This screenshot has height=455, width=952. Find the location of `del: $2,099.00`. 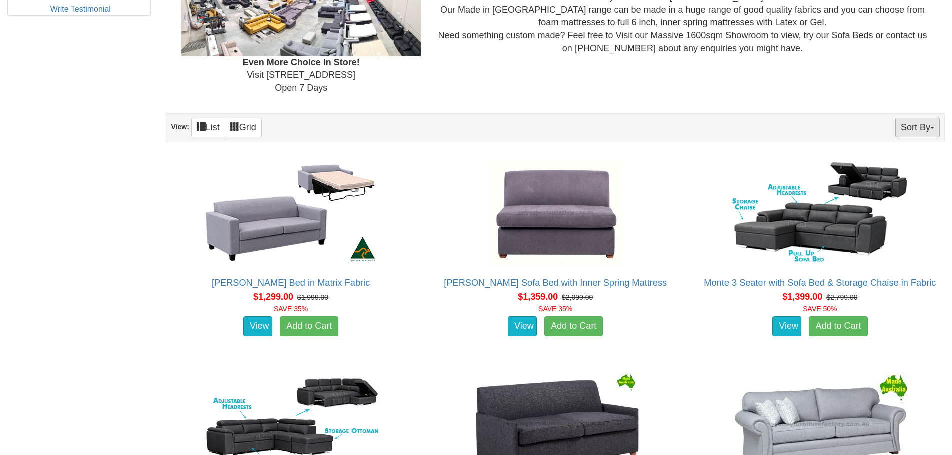

del: $2,099.00 is located at coordinates (577, 297).